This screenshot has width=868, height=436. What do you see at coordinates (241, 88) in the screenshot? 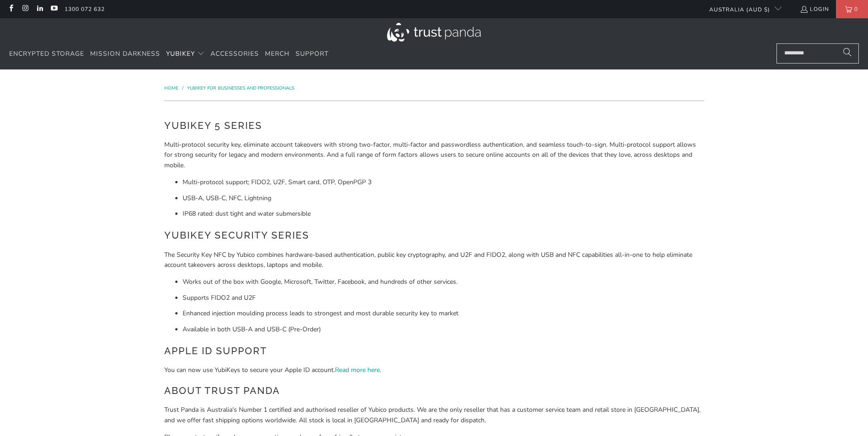
I see `a: YubiKey for Businesses and Professionals` at bounding box center [241, 88].